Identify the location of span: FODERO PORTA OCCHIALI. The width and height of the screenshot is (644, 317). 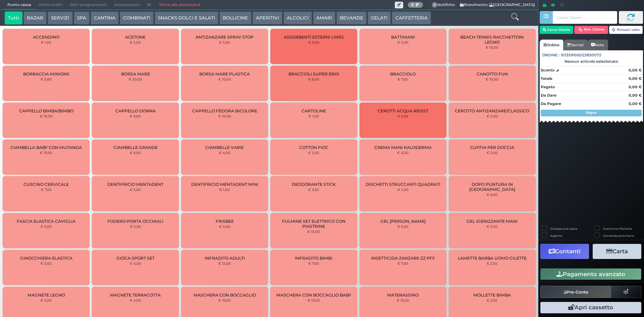
(135, 221).